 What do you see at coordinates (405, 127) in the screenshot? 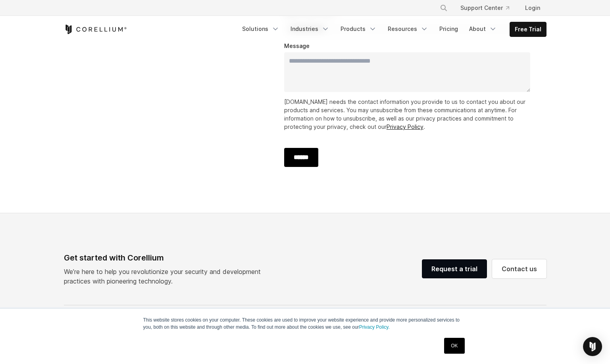
I see `a: Privacy Policy` at bounding box center [405, 127].